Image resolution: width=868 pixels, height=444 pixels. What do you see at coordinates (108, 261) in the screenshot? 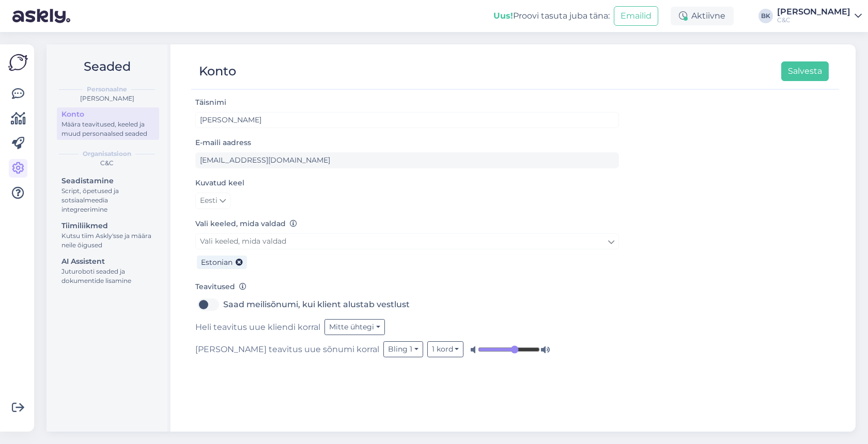
I see `div: AI Assistent` at bounding box center [108, 261].